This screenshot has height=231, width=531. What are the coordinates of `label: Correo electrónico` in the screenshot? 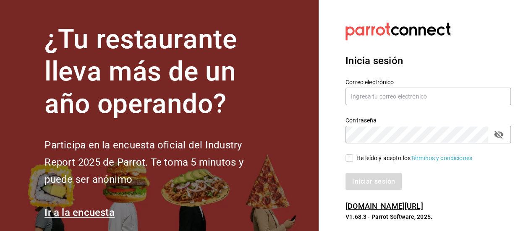 It's located at (428, 82).